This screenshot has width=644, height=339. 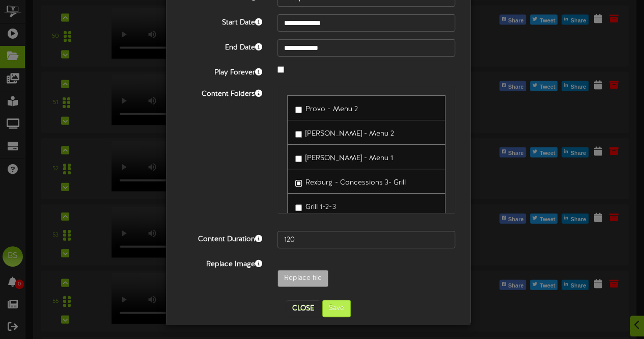 I want to click on label: Content Duration, so click(x=221, y=237).